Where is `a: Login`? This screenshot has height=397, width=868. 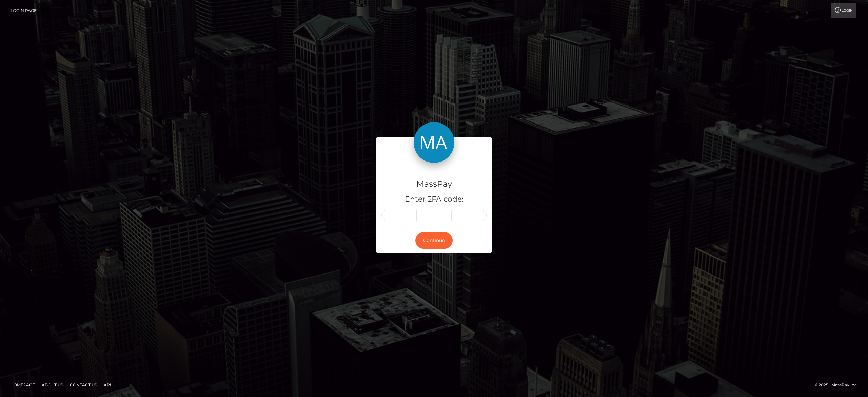 a: Login is located at coordinates (844, 10).